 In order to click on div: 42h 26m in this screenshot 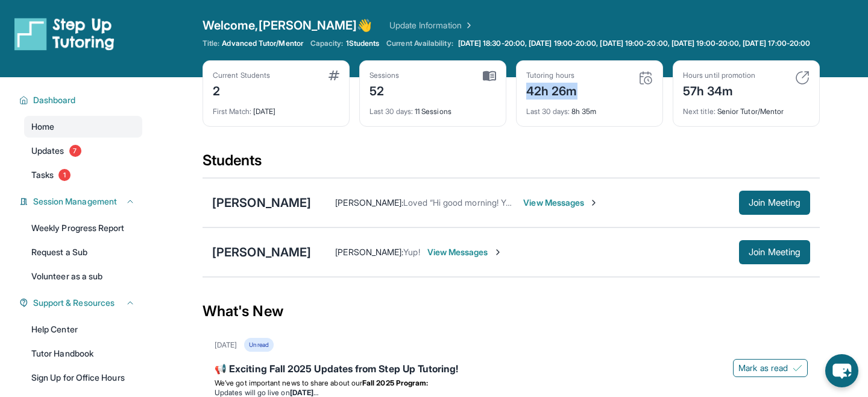, I will do `click(552, 90)`.